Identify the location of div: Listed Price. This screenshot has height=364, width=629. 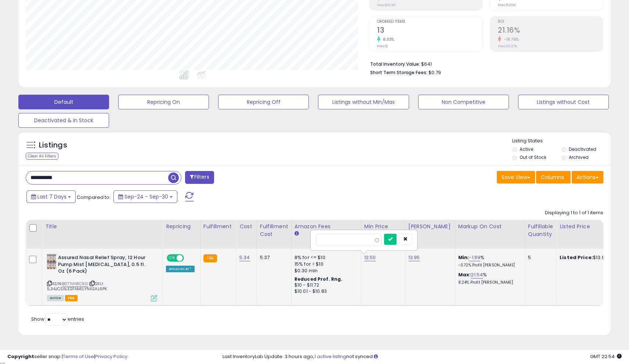
(592, 227).